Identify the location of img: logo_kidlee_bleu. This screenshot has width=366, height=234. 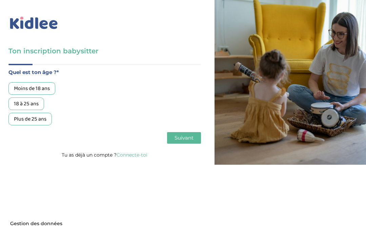
(34, 23).